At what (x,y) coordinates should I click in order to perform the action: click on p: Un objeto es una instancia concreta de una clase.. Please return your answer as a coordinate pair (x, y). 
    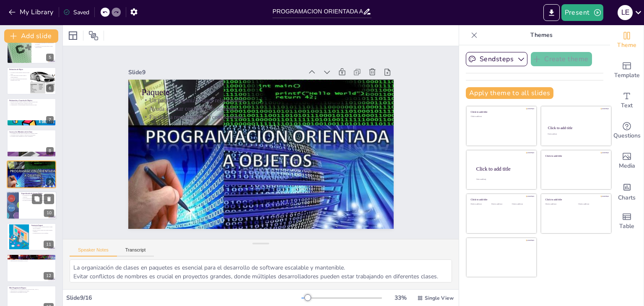
    Looking at the image, I should click on (20, 73).